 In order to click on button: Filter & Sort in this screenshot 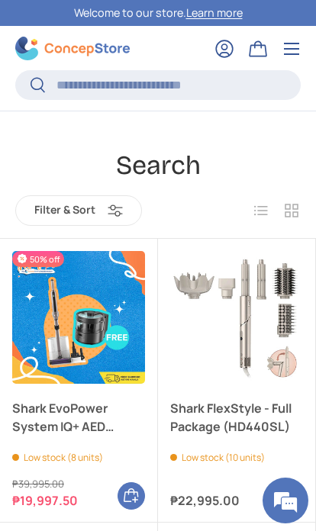, I will do `click(79, 210)`.